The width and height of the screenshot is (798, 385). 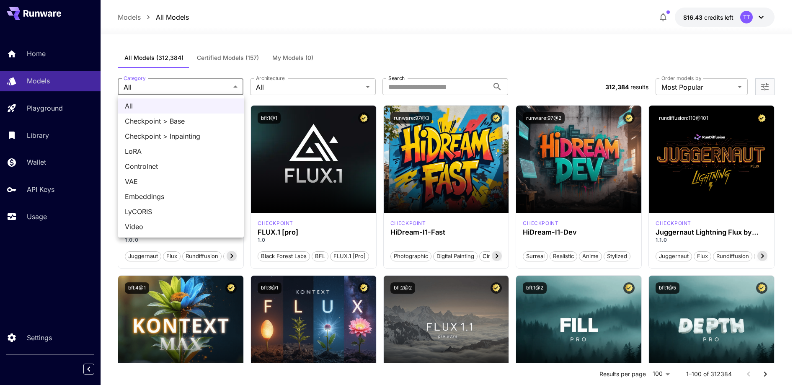 What do you see at coordinates (181, 106) in the screenshot?
I see `span: All` at bounding box center [181, 106].